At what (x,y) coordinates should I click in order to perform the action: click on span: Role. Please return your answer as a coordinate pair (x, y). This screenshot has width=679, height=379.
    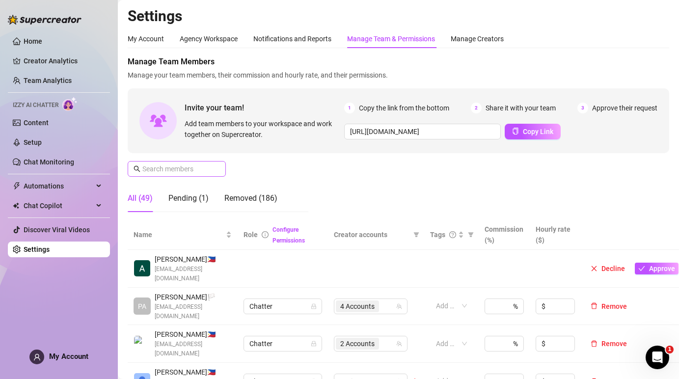
    Looking at the image, I should click on (250, 235).